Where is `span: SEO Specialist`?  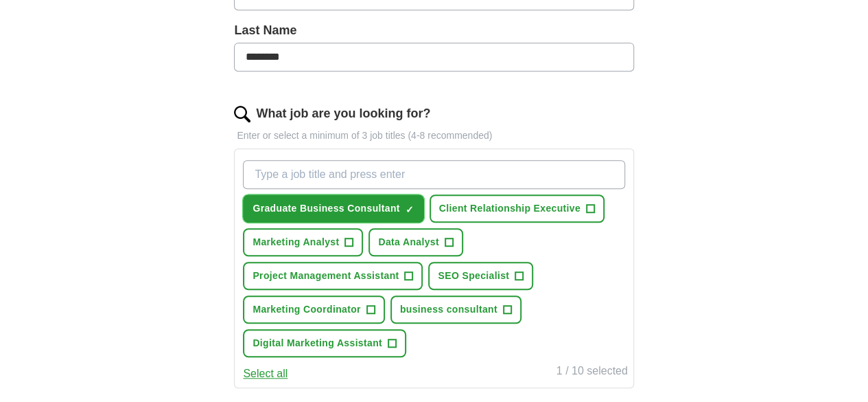
span: SEO Specialist is located at coordinates (473, 275).